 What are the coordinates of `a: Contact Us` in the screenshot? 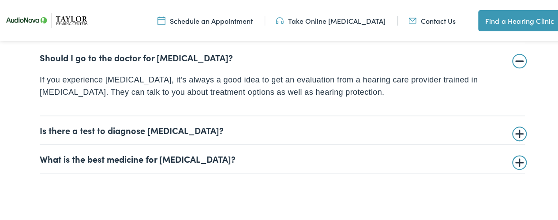 It's located at (432, 19).